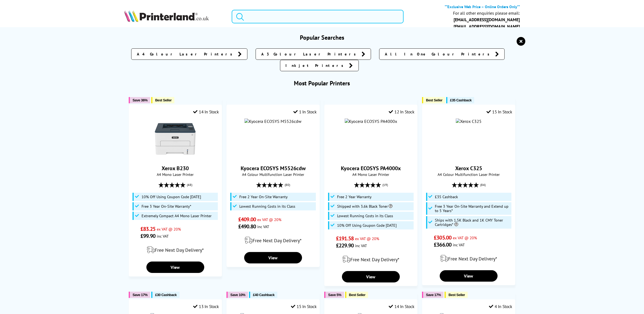  What do you see at coordinates (402, 112) in the screenshot?
I see `div: 12 In Stock` at bounding box center [402, 112].